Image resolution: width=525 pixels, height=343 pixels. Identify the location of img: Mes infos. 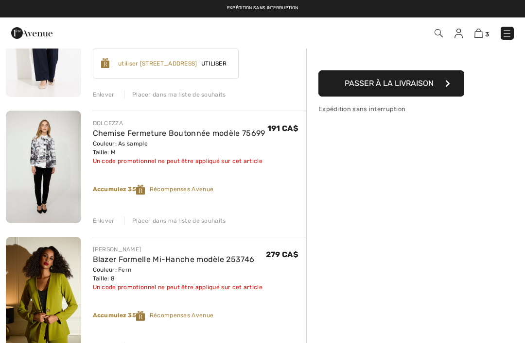
(458, 34).